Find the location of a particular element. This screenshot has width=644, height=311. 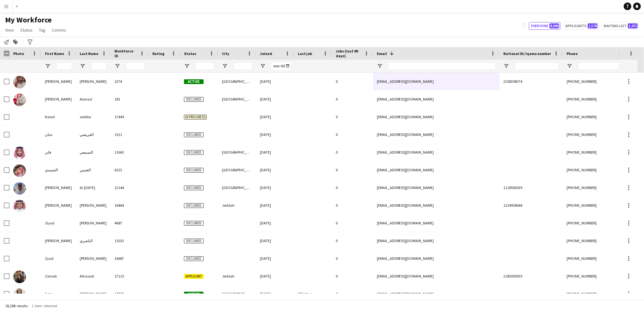

div: فايز is located at coordinates (58, 152).